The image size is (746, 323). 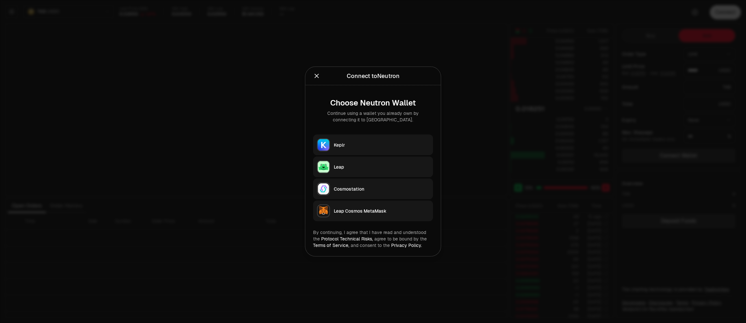 I want to click on div: Leap, so click(x=381, y=167).